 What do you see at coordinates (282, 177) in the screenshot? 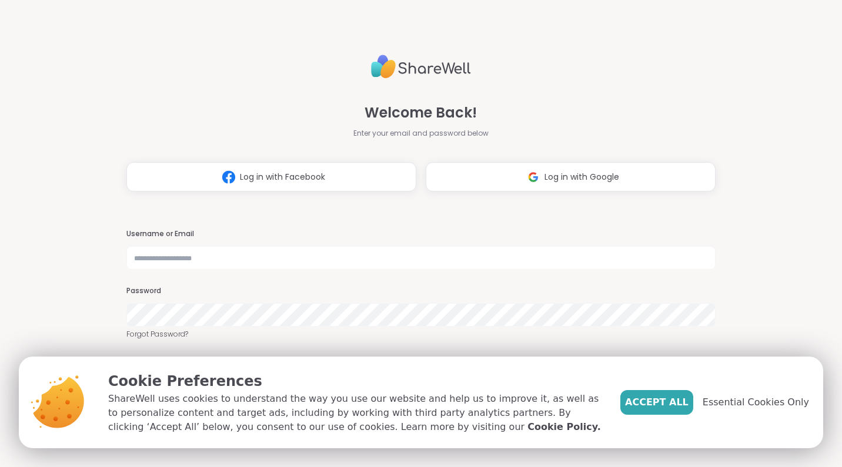
I see `span: Log in with Facebook` at bounding box center [282, 177].